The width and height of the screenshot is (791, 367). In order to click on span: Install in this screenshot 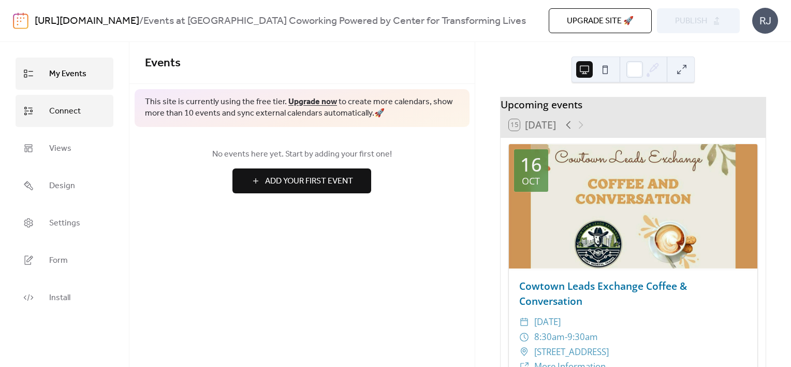, I will do `click(60, 298)`.